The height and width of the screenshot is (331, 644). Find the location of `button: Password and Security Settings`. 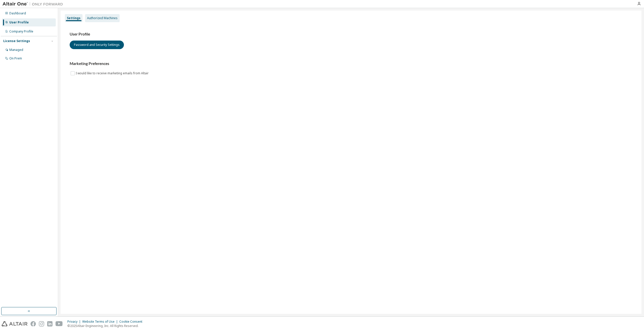

button: Password and Security Settings is located at coordinates (97, 45).